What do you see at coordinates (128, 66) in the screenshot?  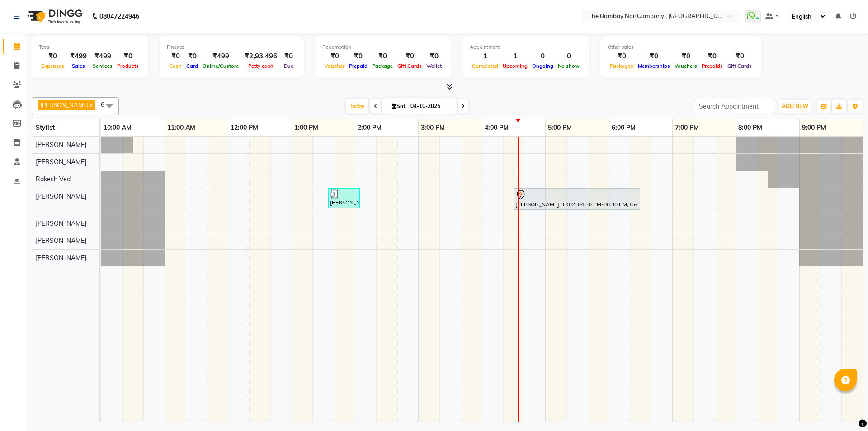 I see `span: Products` at bounding box center [128, 66].